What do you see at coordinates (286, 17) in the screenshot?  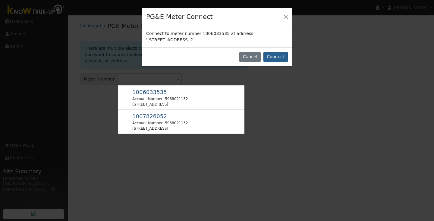 I see `button: Close` at bounding box center [286, 17].